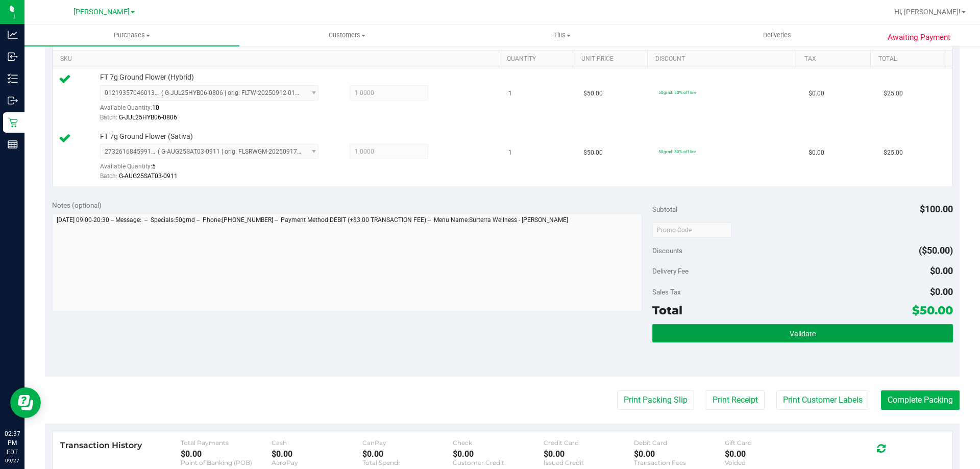 The image size is (980, 469). What do you see at coordinates (692, 230) in the screenshot?
I see `input: Promo Code` at bounding box center [692, 230].